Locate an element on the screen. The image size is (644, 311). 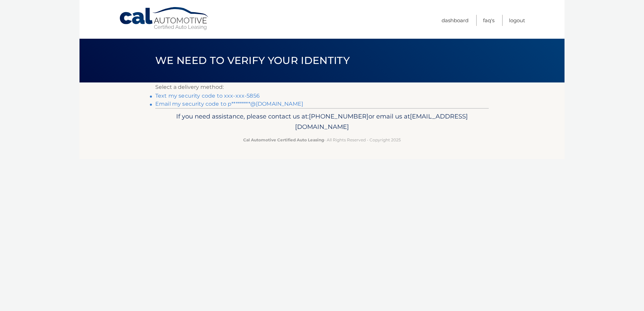
a: Cal Automotive is located at coordinates (164, 19).